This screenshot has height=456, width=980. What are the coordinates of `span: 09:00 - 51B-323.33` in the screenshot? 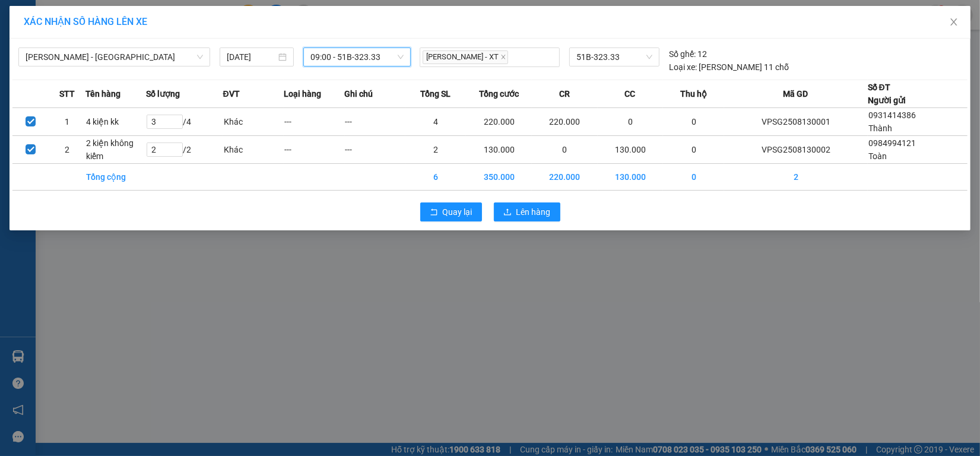 It's located at (358, 57).